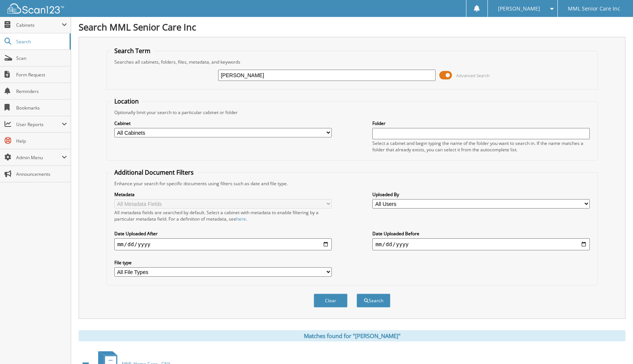  I want to click on label: Cabinet, so click(223, 123).